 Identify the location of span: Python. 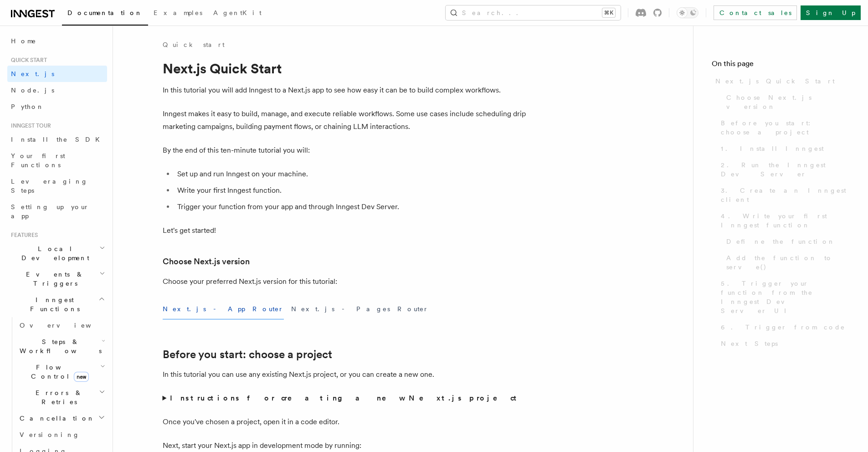
(27, 107).